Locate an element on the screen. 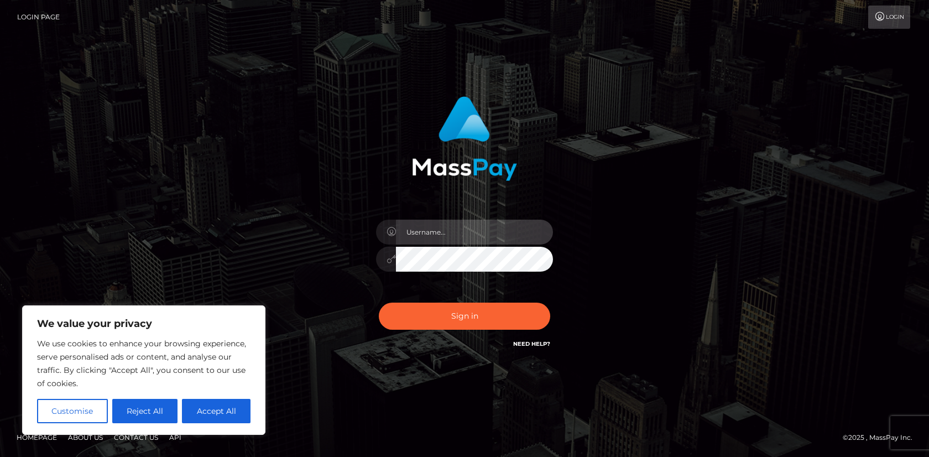  button: Sign in is located at coordinates (464, 316).